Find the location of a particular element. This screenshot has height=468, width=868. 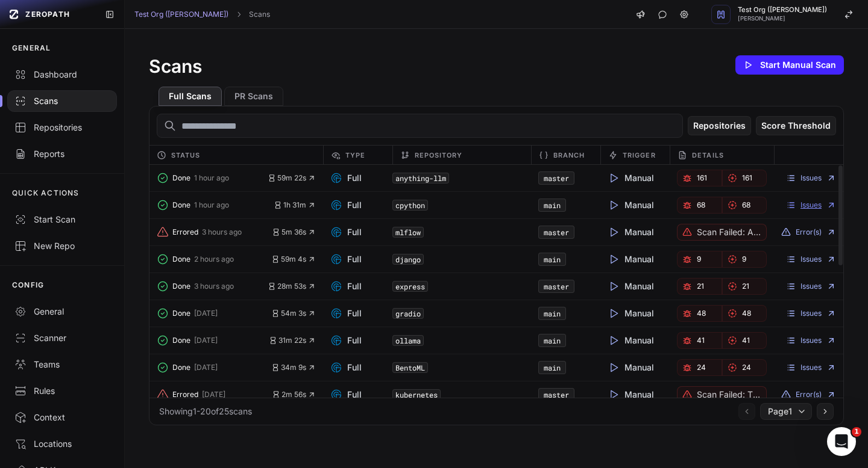

a: 24 is located at coordinates (744, 368).